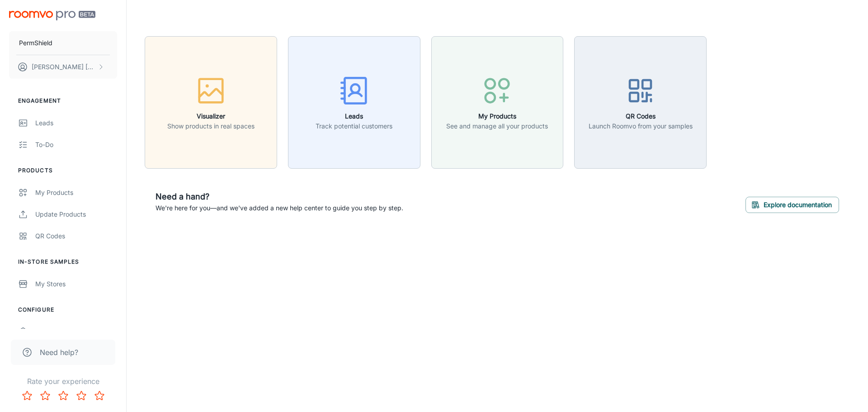  Describe the element at coordinates (211, 102) in the screenshot. I see `button: VisualizerShow products in real spaces` at that location.